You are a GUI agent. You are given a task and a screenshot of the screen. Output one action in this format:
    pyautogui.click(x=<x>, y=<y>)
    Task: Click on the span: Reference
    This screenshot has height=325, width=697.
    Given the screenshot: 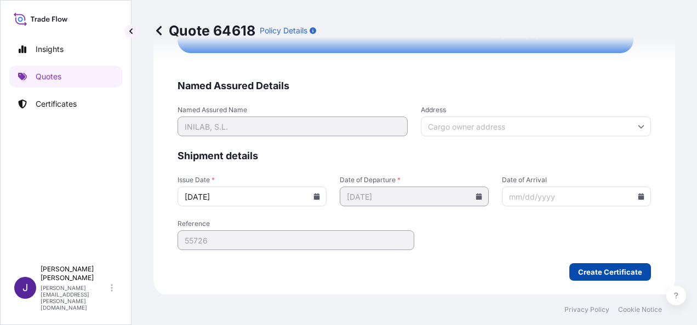 What is the action you would take?
    pyautogui.click(x=296, y=224)
    